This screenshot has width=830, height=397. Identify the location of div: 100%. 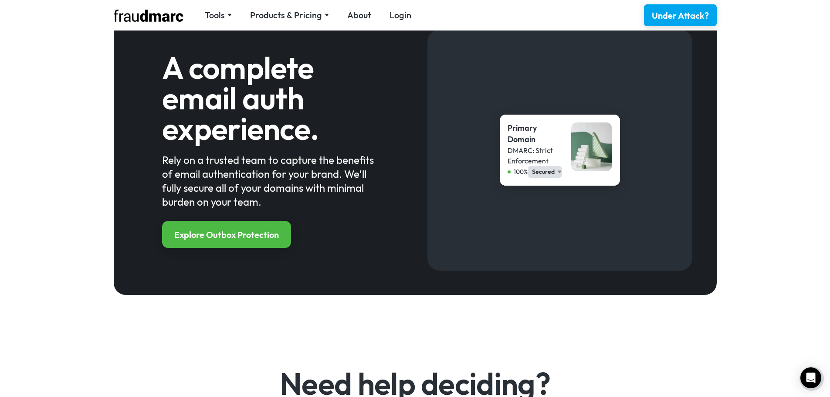
(521, 172).